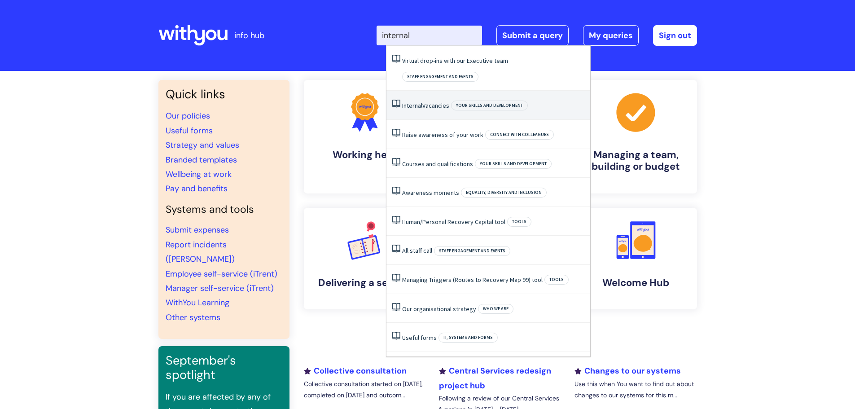  What do you see at coordinates (224, 368) in the screenshot?
I see `h3: September's spotlight` at bounding box center [224, 368].